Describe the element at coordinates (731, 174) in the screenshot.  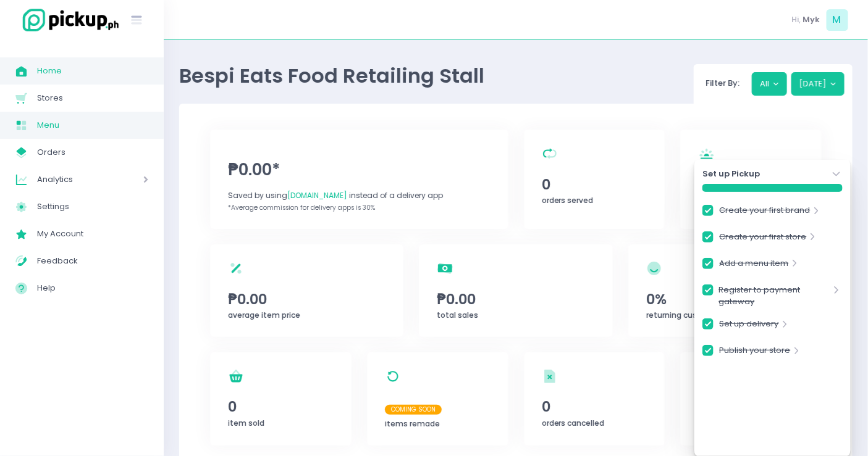
I see `strong: Set up Pickup` at that location.